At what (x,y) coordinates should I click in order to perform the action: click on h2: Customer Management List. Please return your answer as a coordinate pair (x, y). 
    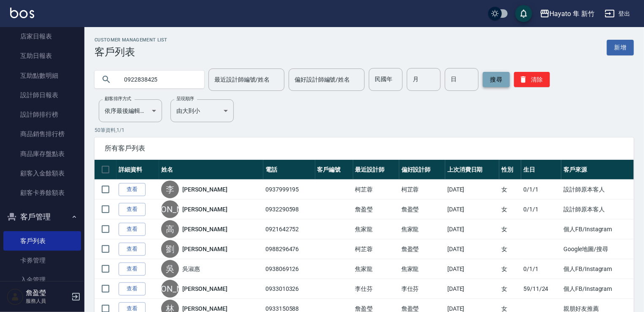
    Looking at the image, I should click on (131, 40).